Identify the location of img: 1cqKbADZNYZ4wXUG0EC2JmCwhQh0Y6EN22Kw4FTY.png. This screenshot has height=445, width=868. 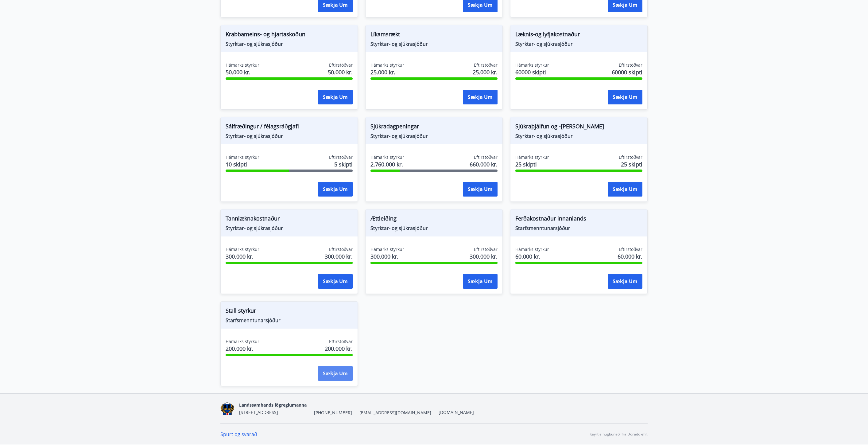
(227, 408).